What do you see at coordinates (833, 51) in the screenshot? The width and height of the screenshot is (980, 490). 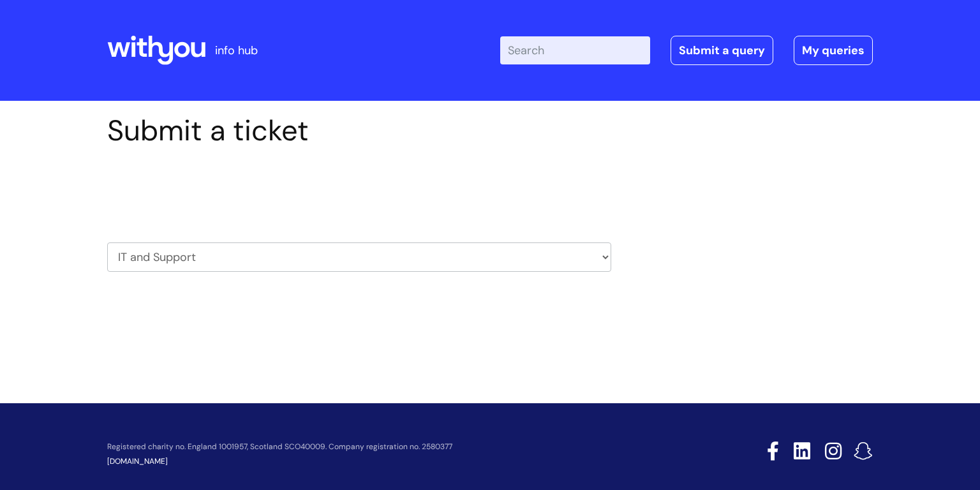 I see `a: My queries` at bounding box center [833, 51].